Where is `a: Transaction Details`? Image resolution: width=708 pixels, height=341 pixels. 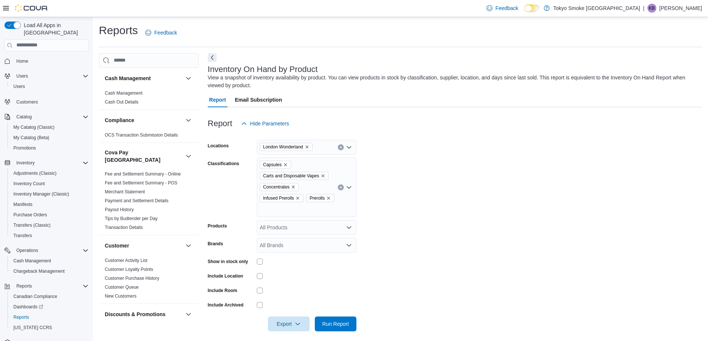 a: Transaction Details is located at coordinates (124, 228).